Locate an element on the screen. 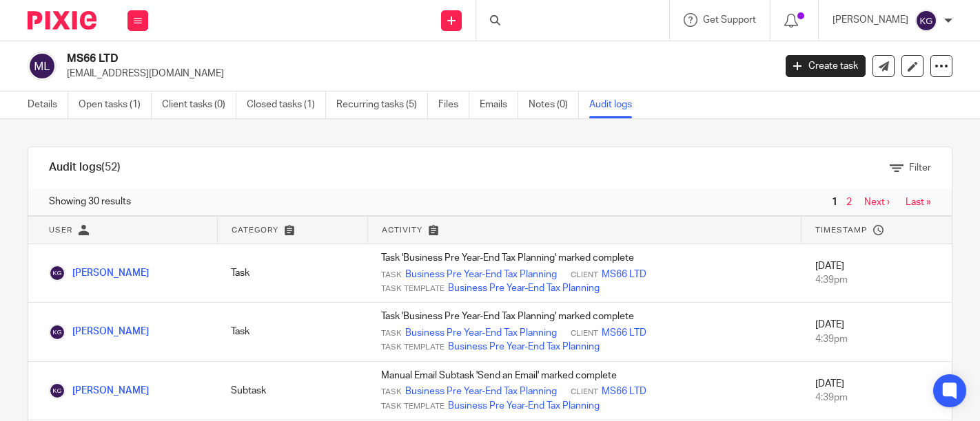 The height and width of the screenshot is (421, 980). nav: pager is located at coordinates (879, 202).